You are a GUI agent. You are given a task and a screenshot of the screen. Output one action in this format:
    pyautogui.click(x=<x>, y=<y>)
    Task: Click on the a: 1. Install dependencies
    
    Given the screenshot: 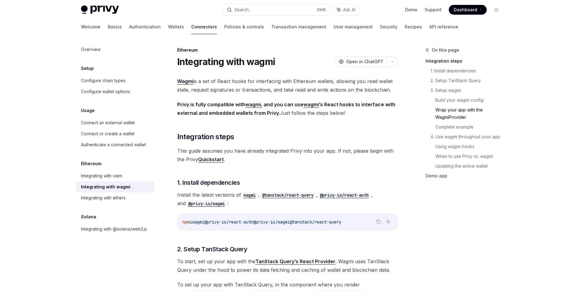 What is the action you would take?
    pyautogui.click(x=469, y=71)
    